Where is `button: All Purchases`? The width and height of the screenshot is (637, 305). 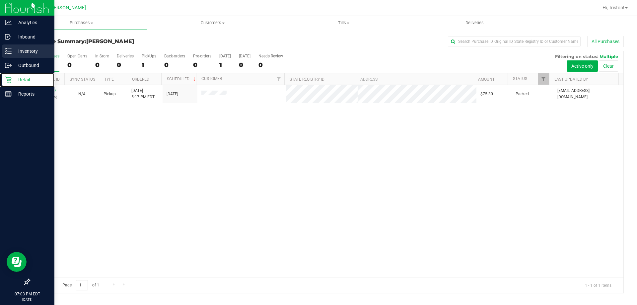 button: All Purchases is located at coordinates (606, 41).